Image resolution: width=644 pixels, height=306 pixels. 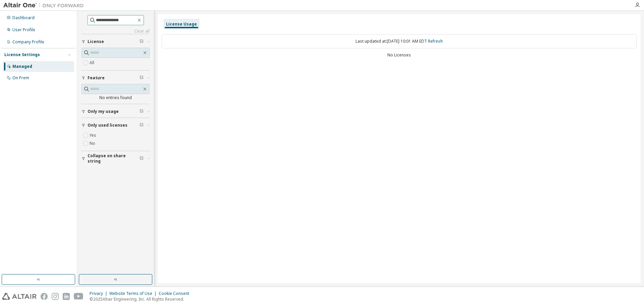 What do you see at coordinates (22, 55) in the screenshot?
I see `div: License Settings` at bounding box center [22, 55].